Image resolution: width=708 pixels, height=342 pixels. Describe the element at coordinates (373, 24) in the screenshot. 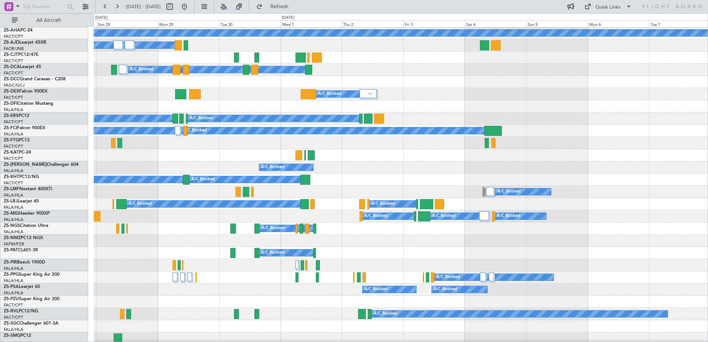

I see `div: Thu 2` at that location.